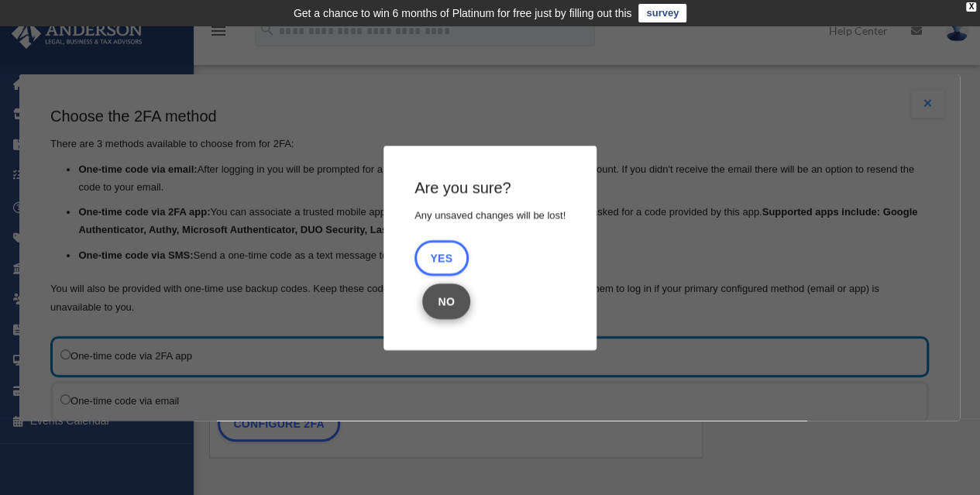 The height and width of the screenshot is (495, 980). I want to click on p: Any unsaved changes will be lost!, so click(490, 215).